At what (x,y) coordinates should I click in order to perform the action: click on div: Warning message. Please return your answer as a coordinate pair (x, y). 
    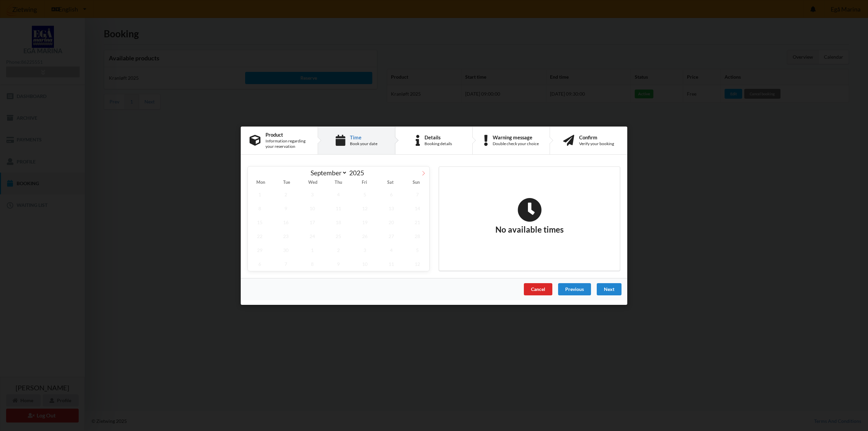
    Looking at the image, I should click on (516, 137).